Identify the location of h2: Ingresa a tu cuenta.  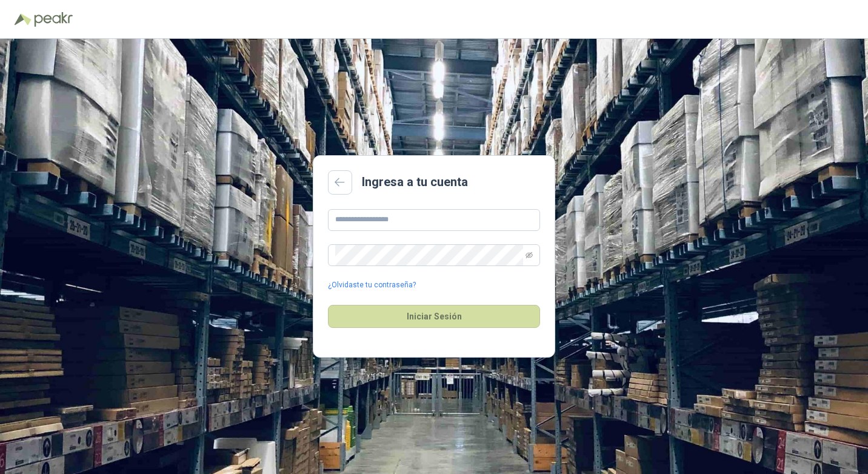
(415, 182).